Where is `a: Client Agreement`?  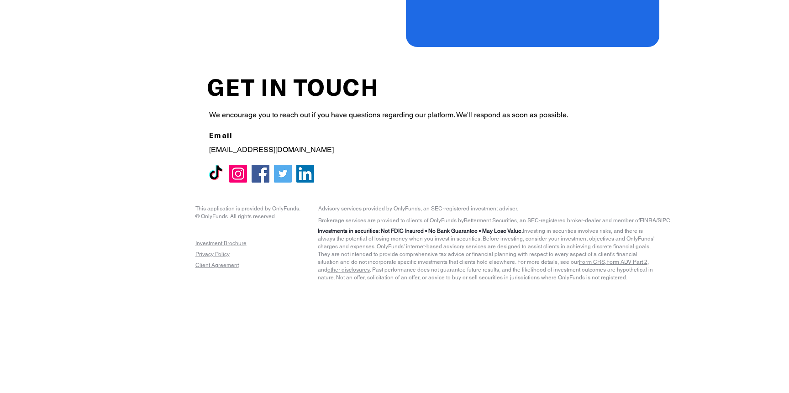
a: Client Agreement is located at coordinates (217, 265).